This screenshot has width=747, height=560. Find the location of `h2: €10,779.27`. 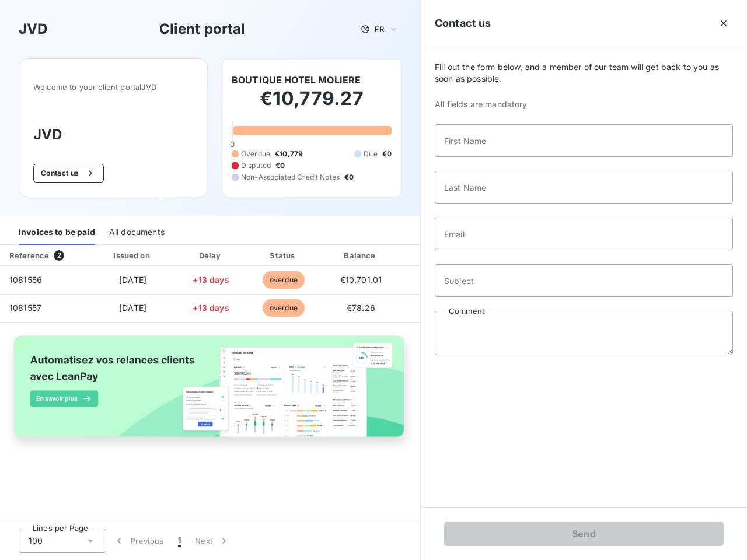

h2: €10,779.27 is located at coordinates (311, 104).